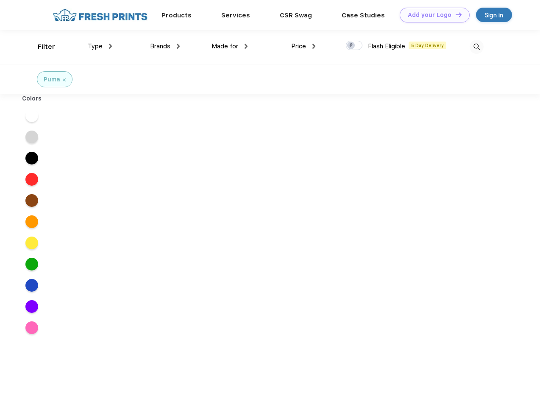 This screenshot has height=407, width=540. What do you see at coordinates (95, 46) in the screenshot?
I see `span: Type` at bounding box center [95, 46].